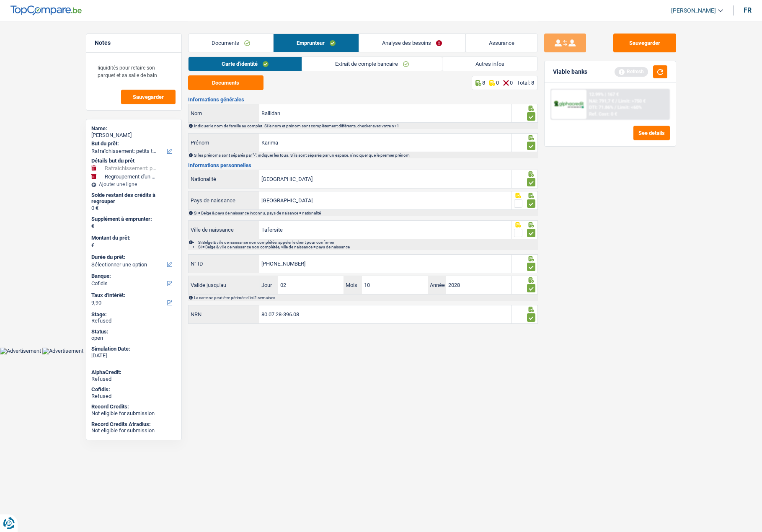  Describe the element at coordinates (231, 43) in the screenshot. I see `a: Documents` at that location.